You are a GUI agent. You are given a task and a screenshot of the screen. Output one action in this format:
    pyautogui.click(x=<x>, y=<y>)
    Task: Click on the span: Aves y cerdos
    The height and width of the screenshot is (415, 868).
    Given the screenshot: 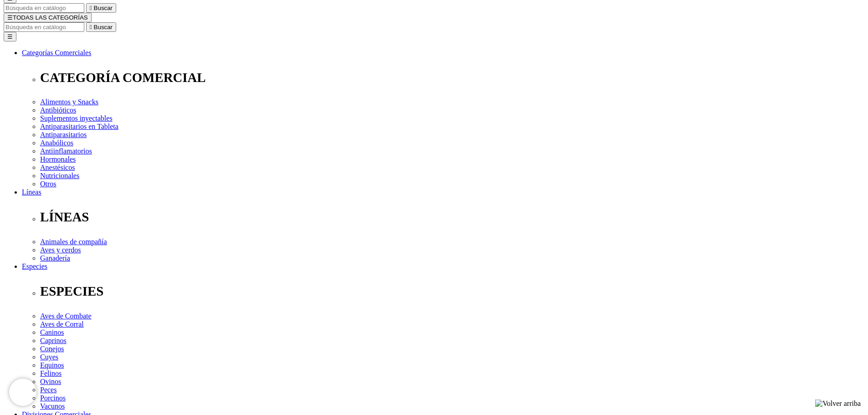 What is the action you would take?
    pyautogui.click(x=60, y=250)
    